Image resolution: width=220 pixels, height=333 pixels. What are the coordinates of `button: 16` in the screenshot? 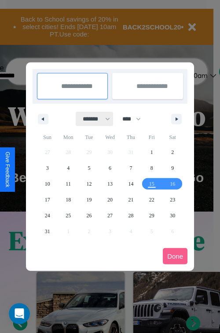 It's located at (172, 184).